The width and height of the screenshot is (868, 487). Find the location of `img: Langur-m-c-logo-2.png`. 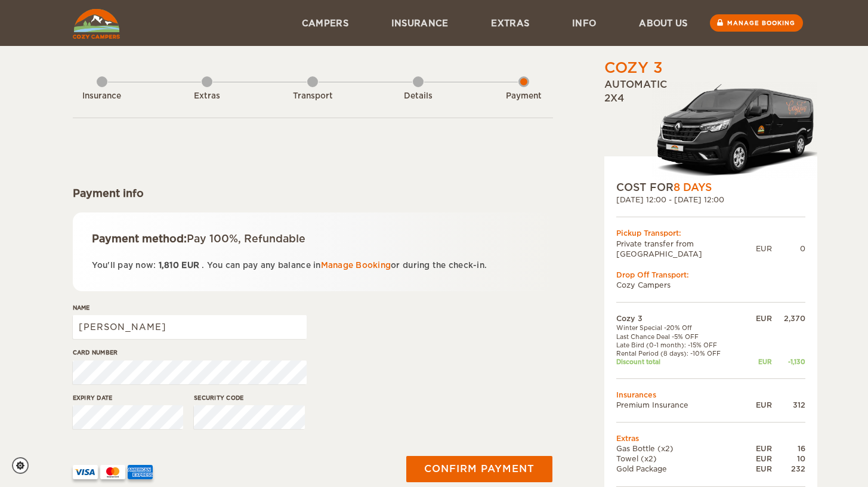

img: Langur-m-c-logo-2.png is located at coordinates (734, 131).